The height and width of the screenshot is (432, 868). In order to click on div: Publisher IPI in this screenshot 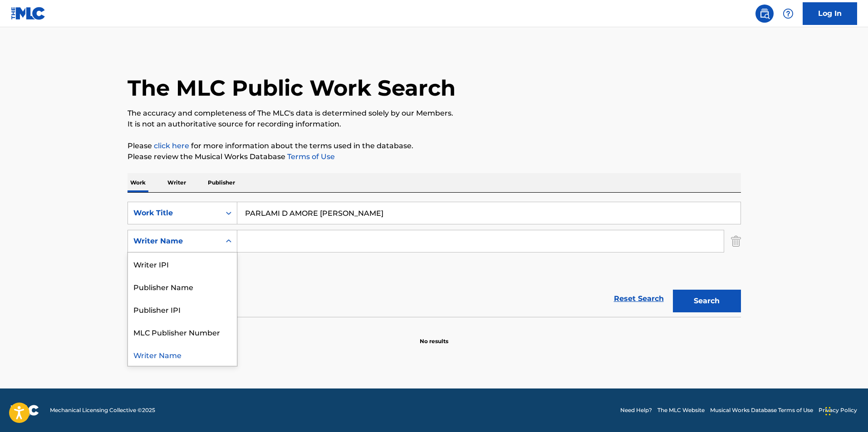, I will do `click(182, 309)`.